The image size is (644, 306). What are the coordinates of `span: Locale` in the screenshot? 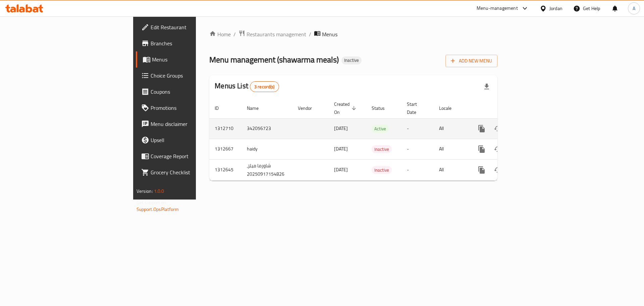 It's located at (450, 108).